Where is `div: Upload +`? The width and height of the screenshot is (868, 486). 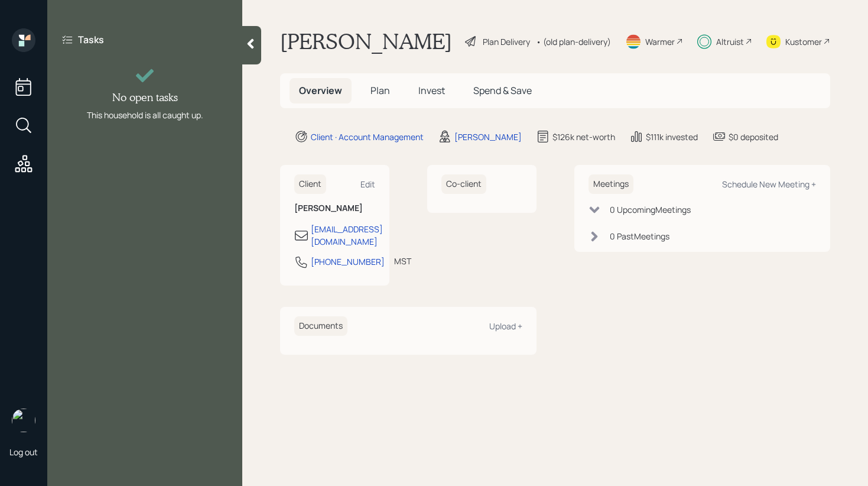 div: Upload + is located at coordinates (506, 326).